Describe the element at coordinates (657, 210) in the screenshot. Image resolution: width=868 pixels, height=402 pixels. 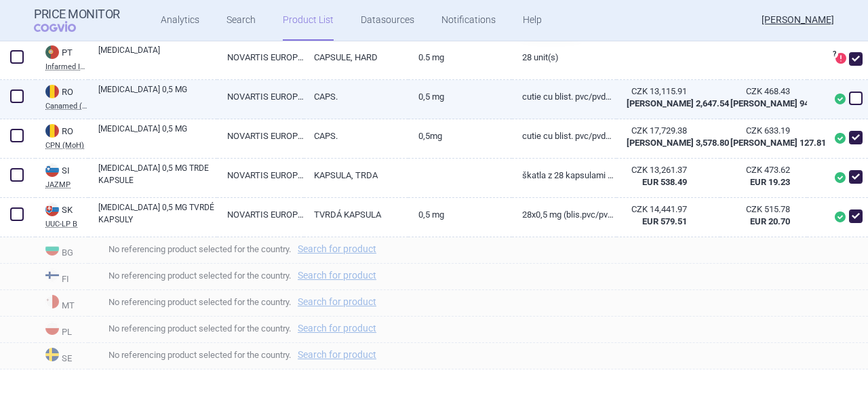
I see `div: CZK 14,441.97` at that location.